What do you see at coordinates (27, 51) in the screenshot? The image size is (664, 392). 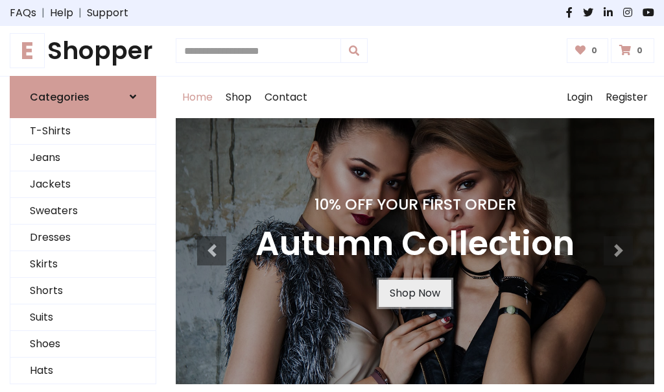 I see `span: E` at bounding box center [27, 51].